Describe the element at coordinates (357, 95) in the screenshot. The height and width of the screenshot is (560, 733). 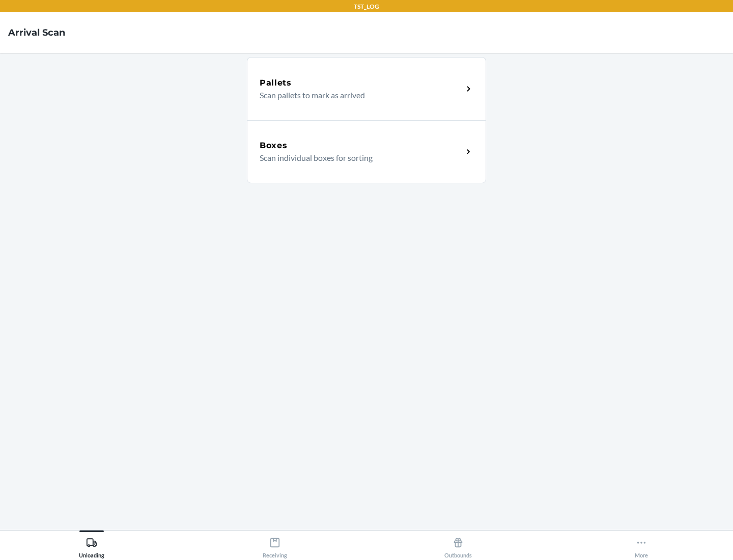
I see `p: Scan pallets to mark as arrived` at that location.